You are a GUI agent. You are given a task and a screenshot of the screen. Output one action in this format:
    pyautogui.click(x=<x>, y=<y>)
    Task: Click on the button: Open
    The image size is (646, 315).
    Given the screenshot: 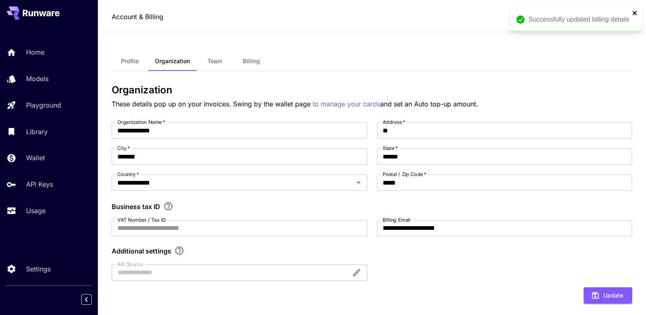 What is the action you would take?
    pyautogui.click(x=359, y=183)
    